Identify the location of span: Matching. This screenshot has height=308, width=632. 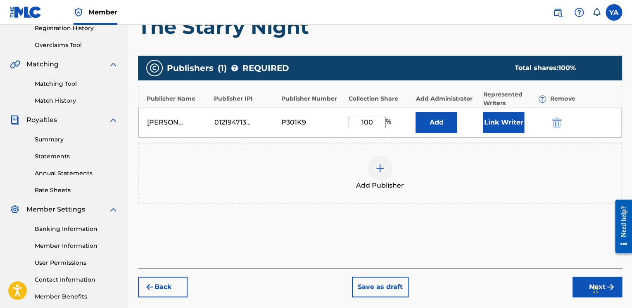
(43, 64).